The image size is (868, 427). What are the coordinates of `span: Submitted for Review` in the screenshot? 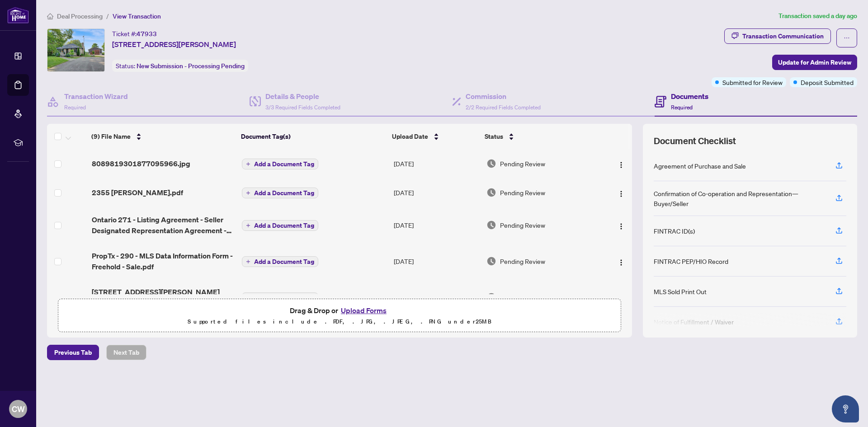 It's located at (752, 83).